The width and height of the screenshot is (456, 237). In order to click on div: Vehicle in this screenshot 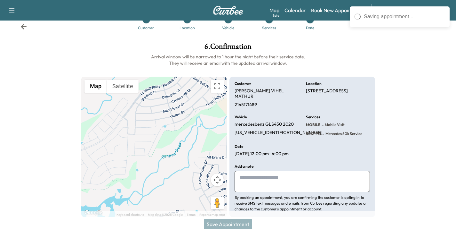, I will do `click(228, 28)`.